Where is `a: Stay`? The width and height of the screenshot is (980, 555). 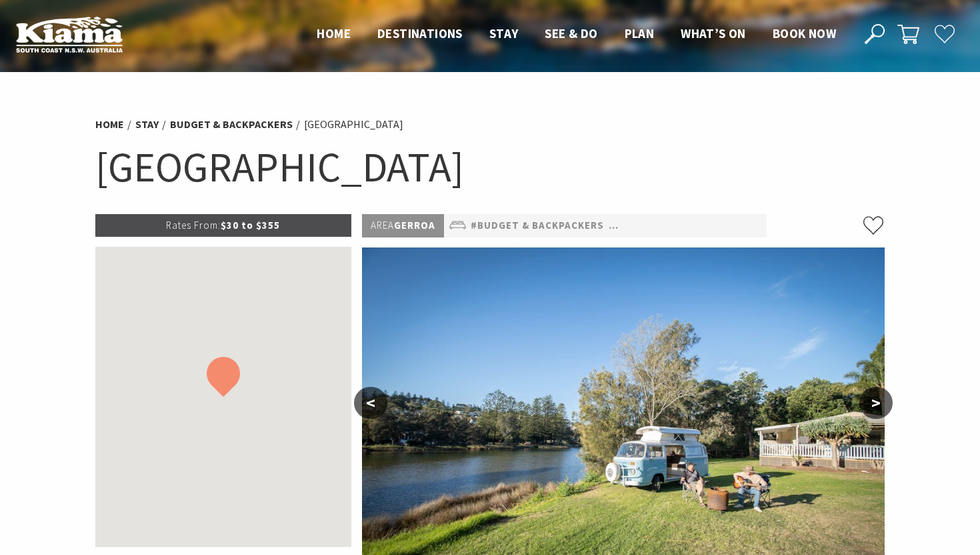
a: Stay is located at coordinates (146, 124).